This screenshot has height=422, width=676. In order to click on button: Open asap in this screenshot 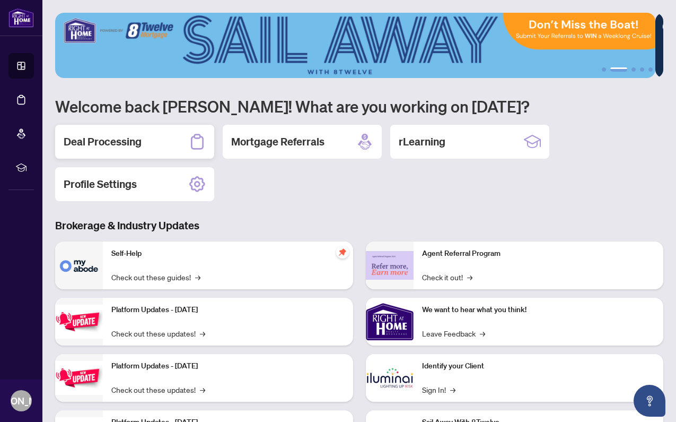, I will do `click(650, 400)`.